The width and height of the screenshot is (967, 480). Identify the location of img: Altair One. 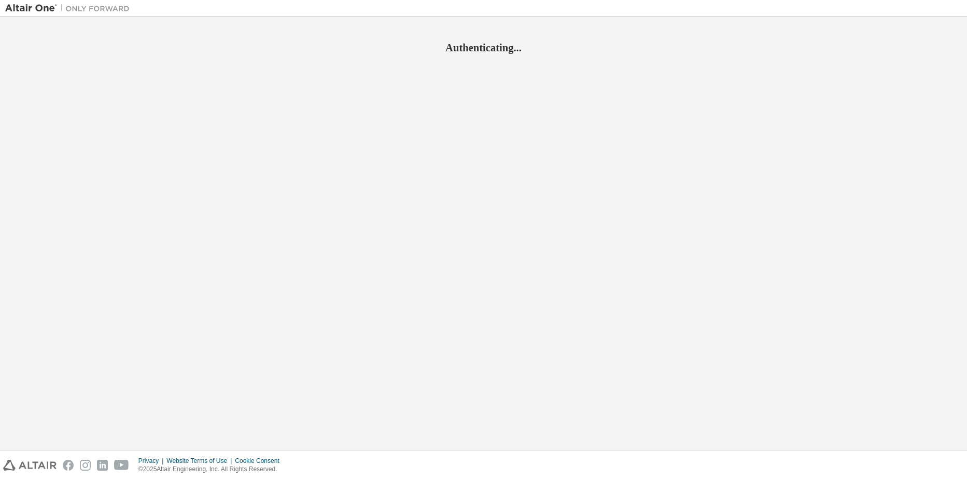
(70, 8).